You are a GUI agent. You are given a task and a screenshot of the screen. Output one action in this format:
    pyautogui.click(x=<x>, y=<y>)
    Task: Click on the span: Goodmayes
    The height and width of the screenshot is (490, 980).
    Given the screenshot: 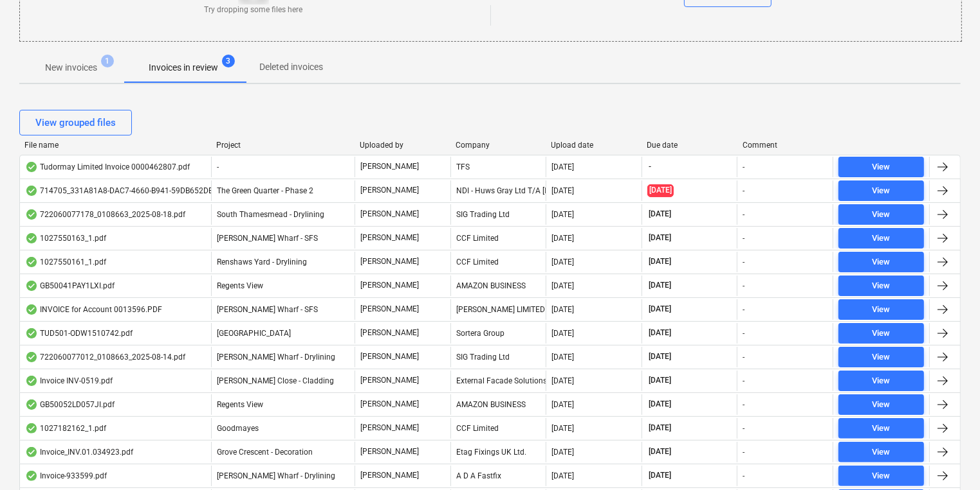 What is the action you would take?
    pyautogui.click(x=237, y=428)
    